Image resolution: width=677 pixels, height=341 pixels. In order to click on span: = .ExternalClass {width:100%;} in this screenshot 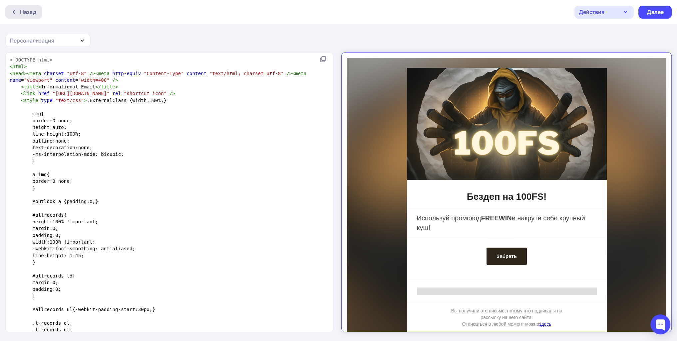, I will do `click(88, 100)`.